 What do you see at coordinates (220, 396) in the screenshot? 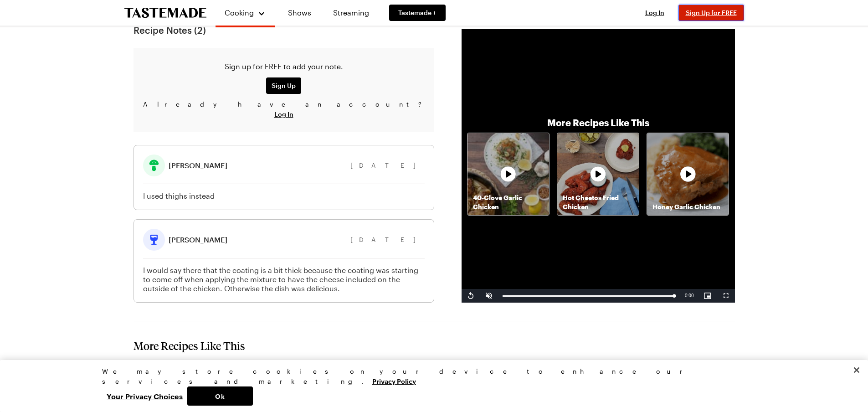
I see `button: Ok` at bounding box center [220, 396].